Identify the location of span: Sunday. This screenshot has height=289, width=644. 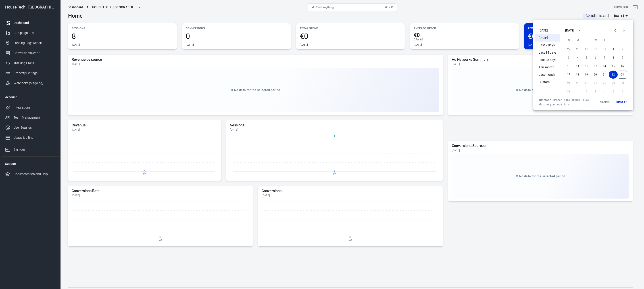
(569, 40).